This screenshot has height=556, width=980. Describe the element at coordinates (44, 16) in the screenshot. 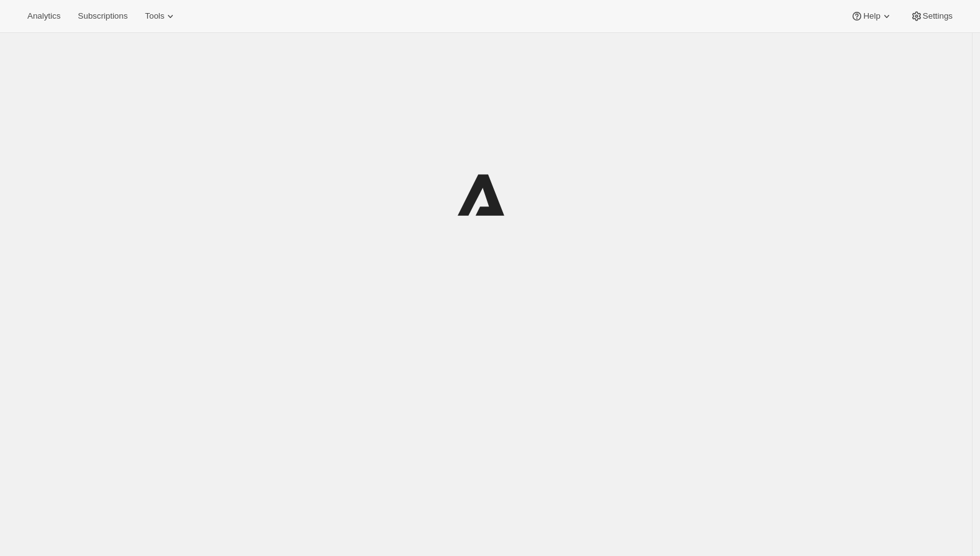

I see `button: Analytics` at that location.